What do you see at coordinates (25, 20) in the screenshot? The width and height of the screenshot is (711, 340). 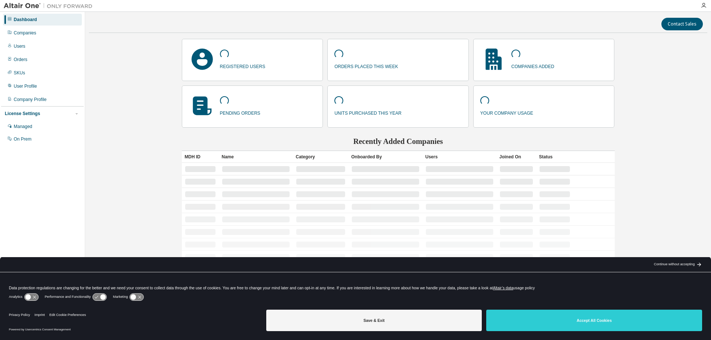 I see `div: Dashboard` at bounding box center [25, 20].